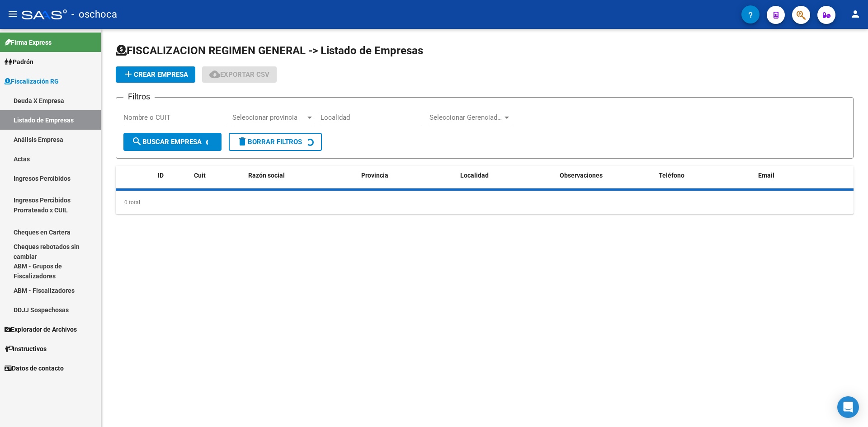 The width and height of the screenshot is (868, 427). What do you see at coordinates (474, 175) in the screenshot?
I see `span: Localidad` at bounding box center [474, 175].